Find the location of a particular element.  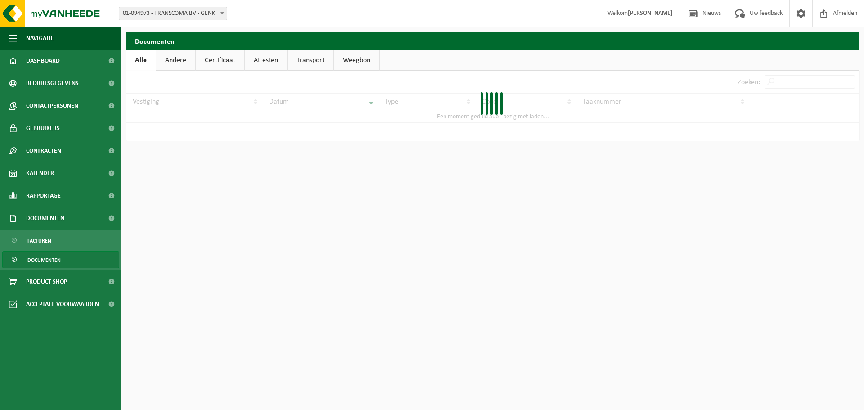

span: Rapportage is located at coordinates (43, 196).